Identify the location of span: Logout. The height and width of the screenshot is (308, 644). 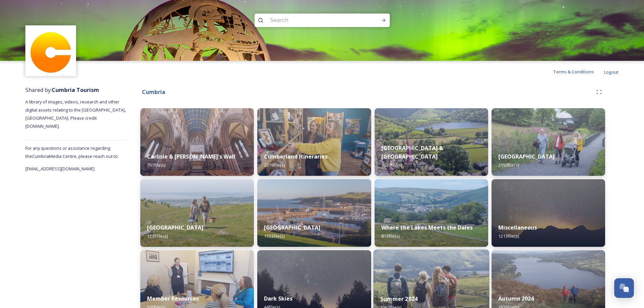
(611, 72).